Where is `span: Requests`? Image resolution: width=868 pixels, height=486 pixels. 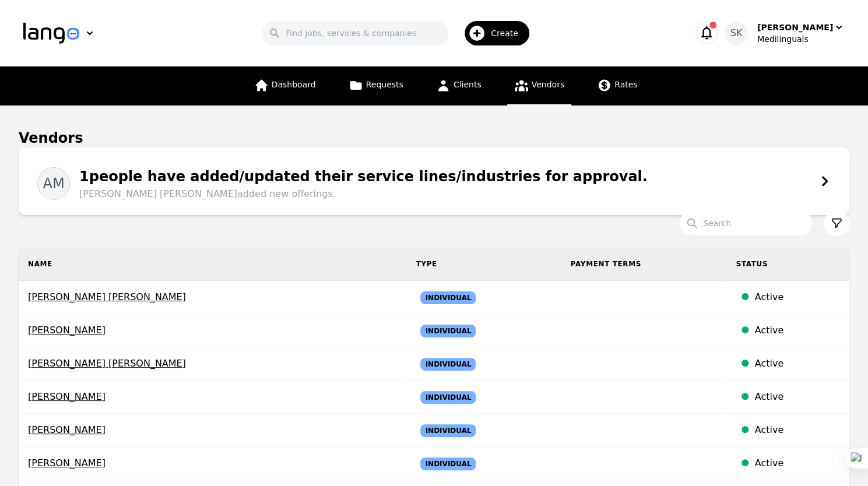
span: Requests is located at coordinates (385, 85).